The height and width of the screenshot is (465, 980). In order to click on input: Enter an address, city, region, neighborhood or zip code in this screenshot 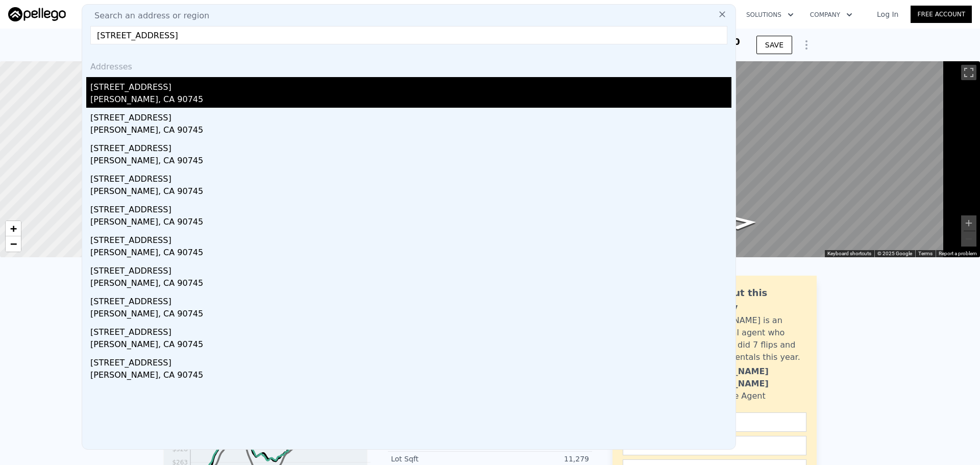, I will do `click(409, 36)`.